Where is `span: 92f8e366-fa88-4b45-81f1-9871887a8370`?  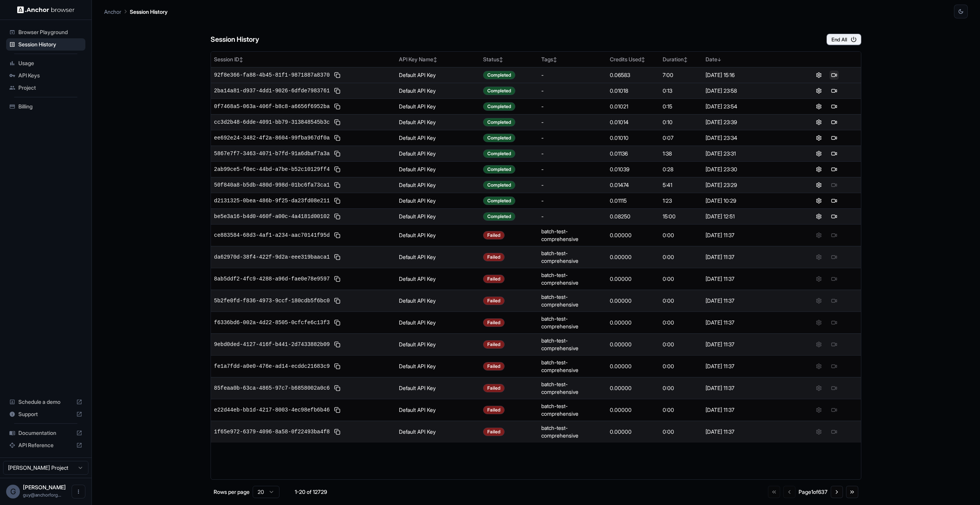
span: 92f8e366-fa88-4b45-81f1-9871887a8370 is located at coordinates (272, 75).